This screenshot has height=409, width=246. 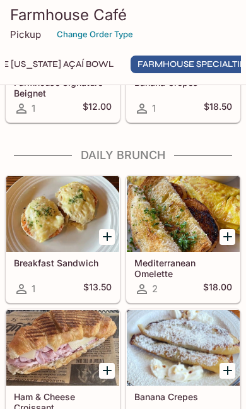 I want to click on button: Add Breakfast Sandwich, so click(x=107, y=237).